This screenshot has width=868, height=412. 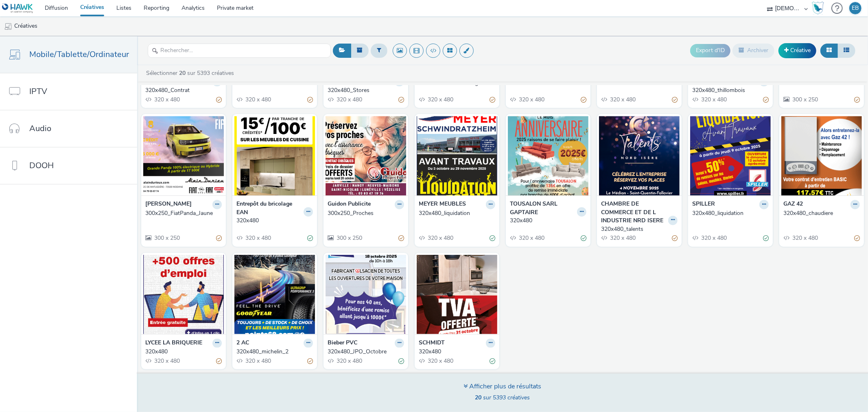 I want to click on img: 320x480_michelin_2 visual, so click(x=275, y=294).